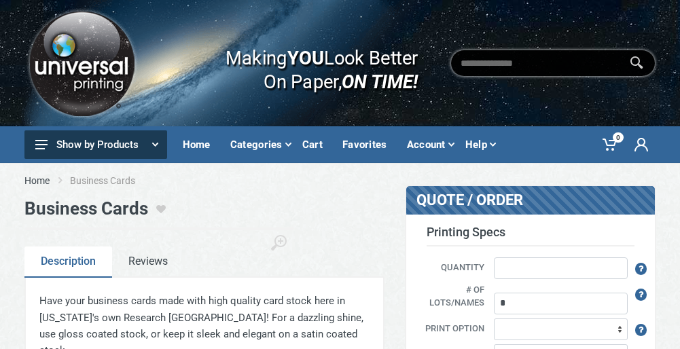 This screenshot has height=349, width=680. What do you see at coordinates (489, 200) in the screenshot?
I see `h3: QUOTE / ORDER` at bounding box center [489, 200].